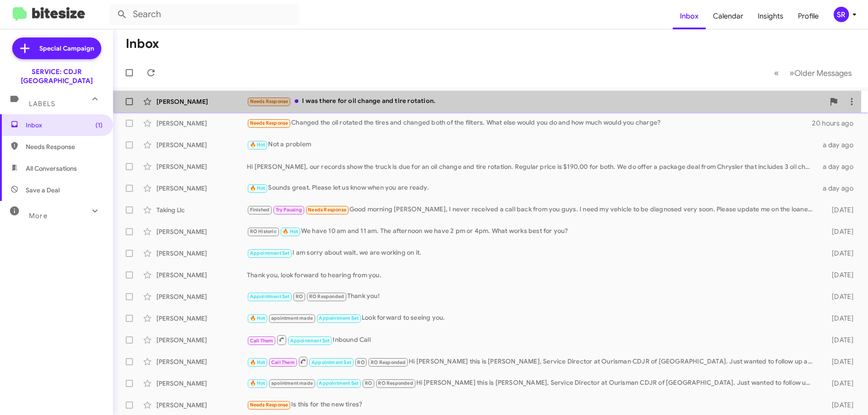  Describe the element at coordinates (38, 216) in the screenshot. I see `span: More` at that location.